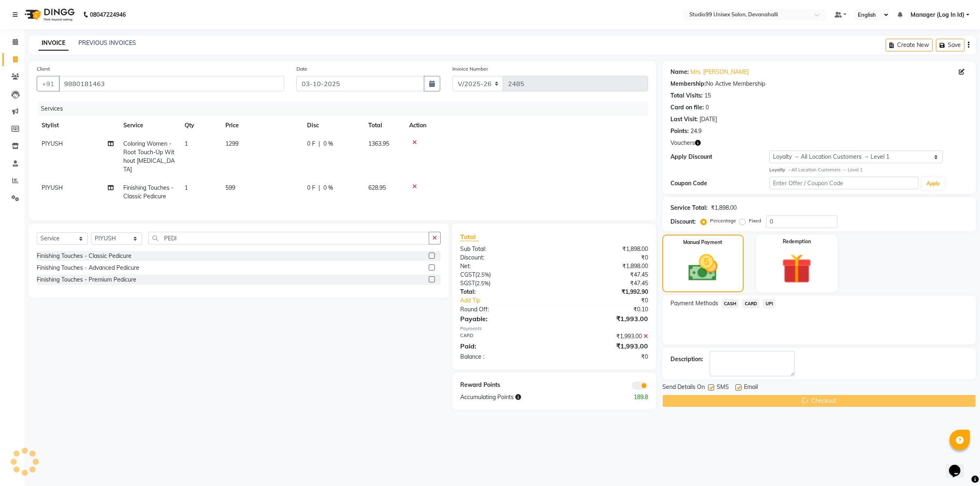 The width and height of the screenshot is (980, 486). I want to click on button: Create New, so click(909, 45).